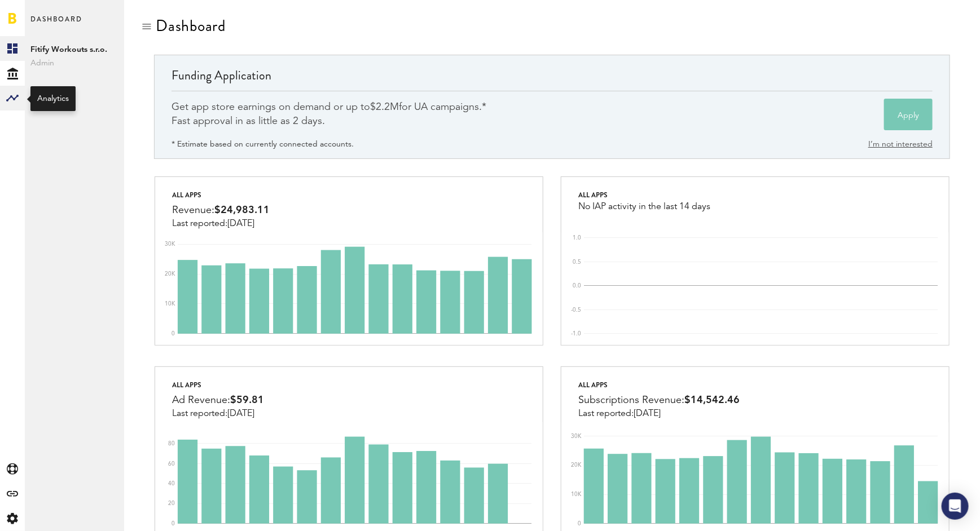 This screenshot has height=531, width=980. What do you see at coordinates (242, 210) in the screenshot?
I see `span: $24,983.11` at bounding box center [242, 210].